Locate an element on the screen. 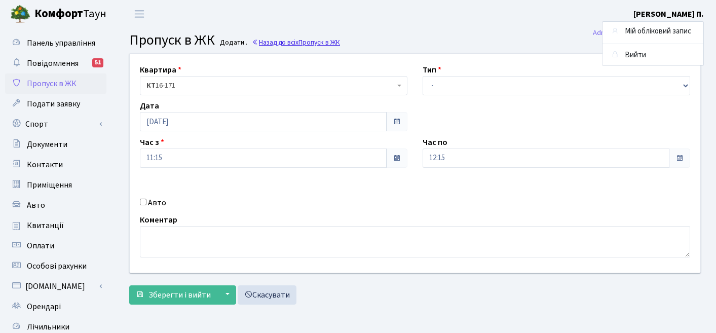 The image size is (716, 333). span: Документи is located at coordinates (47, 144).